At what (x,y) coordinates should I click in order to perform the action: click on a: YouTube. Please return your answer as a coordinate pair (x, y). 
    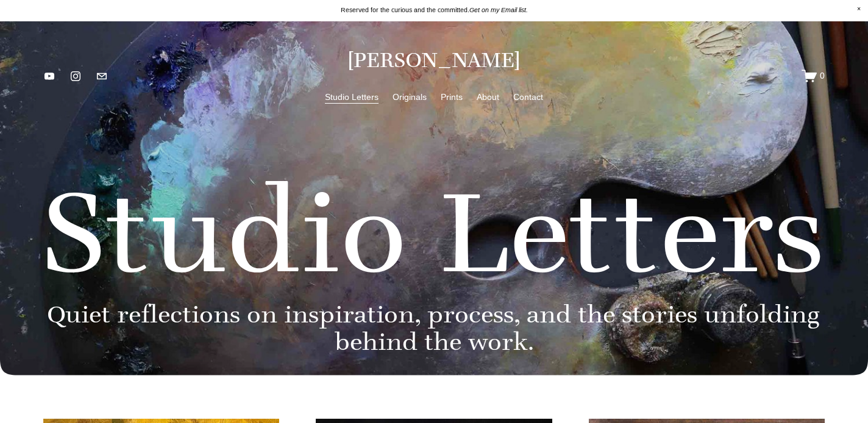
    Looking at the image, I should click on (49, 76).